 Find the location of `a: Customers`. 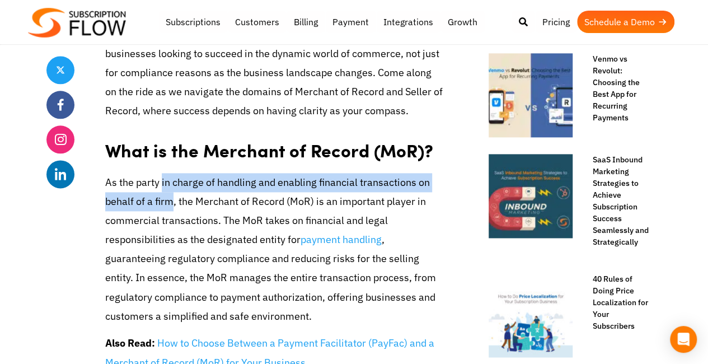

a: Customers is located at coordinates (257, 22).